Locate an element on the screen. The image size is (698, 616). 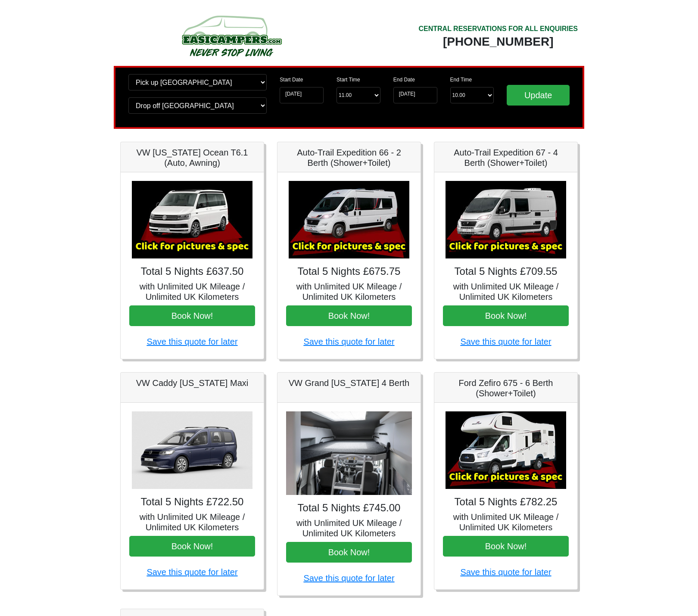
label: End Date is located at coordinates (404, 80).